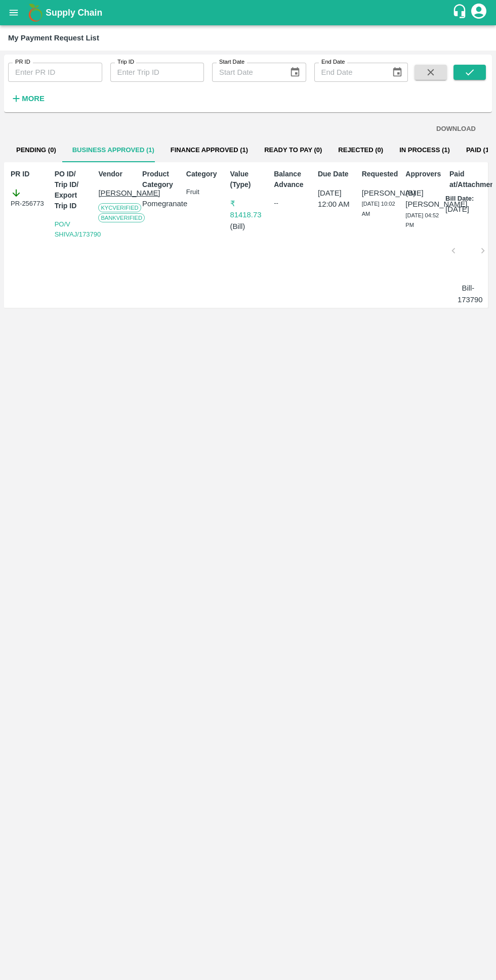 This screenshot has width=496, height=980. Describe the element at coordinates (348, 72) in the screenshot. I see `input: End Date` at that location.